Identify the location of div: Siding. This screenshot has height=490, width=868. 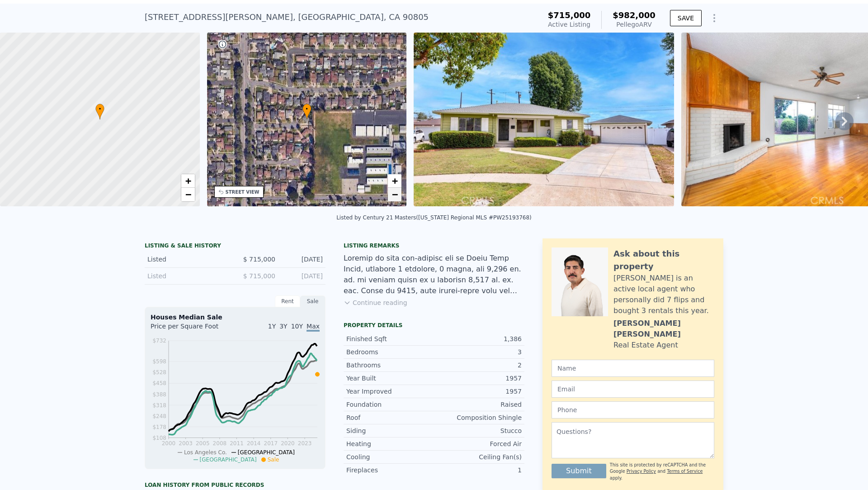
(390, 430).